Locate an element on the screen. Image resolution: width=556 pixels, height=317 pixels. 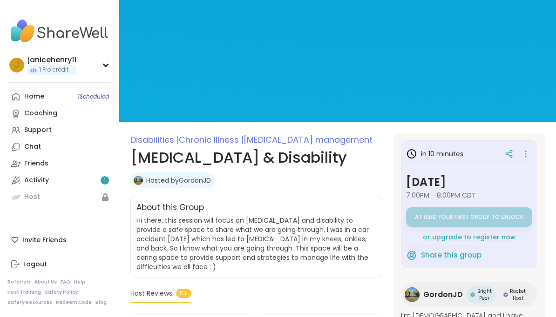
img: Rocket Host is located at coordinates (505, 295).